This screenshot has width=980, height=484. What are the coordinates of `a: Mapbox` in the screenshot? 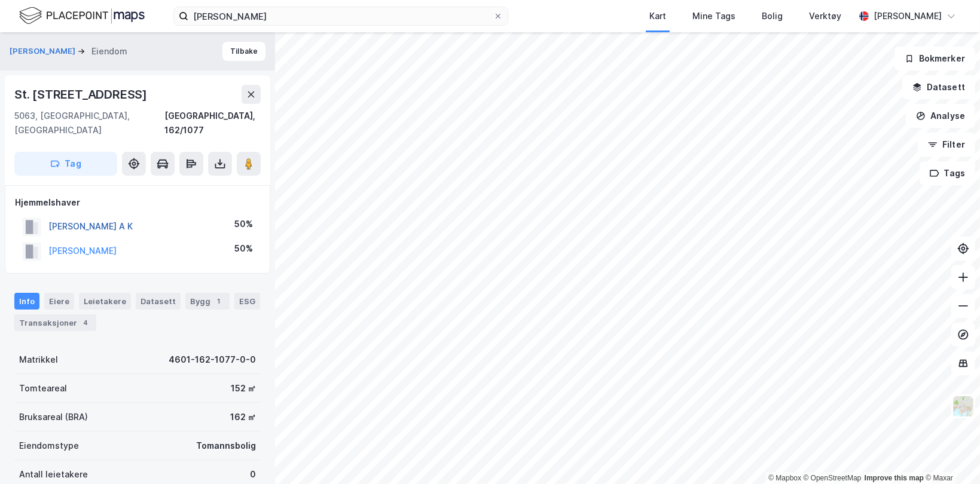 It's located at (784, 478).